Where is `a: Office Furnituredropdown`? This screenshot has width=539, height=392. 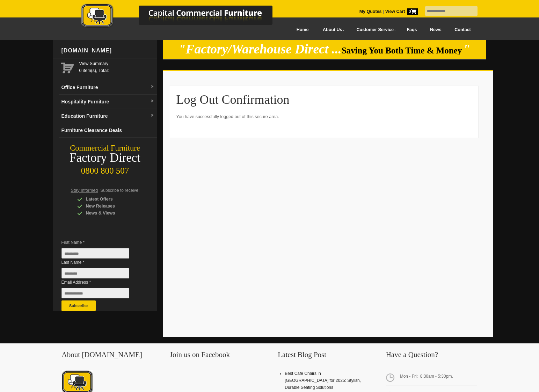
a: Office Furnituredropdown is located at coordinates (108, 88).